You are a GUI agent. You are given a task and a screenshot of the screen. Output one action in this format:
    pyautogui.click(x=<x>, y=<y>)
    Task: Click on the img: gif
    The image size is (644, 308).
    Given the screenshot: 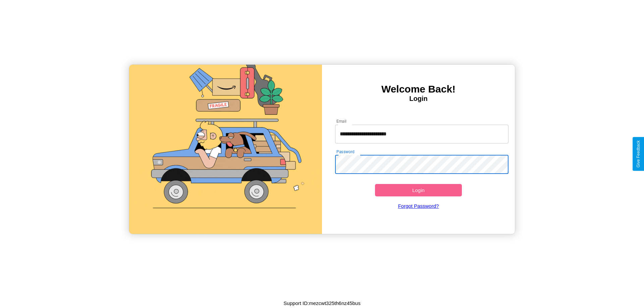 What is the action you would take?
    pyautogui.click(x=225, y=149)
    